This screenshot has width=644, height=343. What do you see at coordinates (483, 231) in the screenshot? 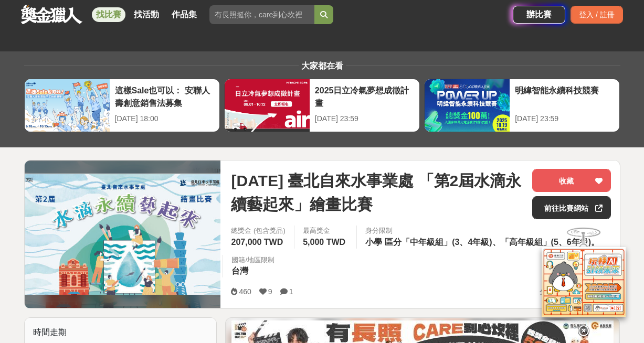
I see `div: 身分限制` at bounding box center [483, 231].